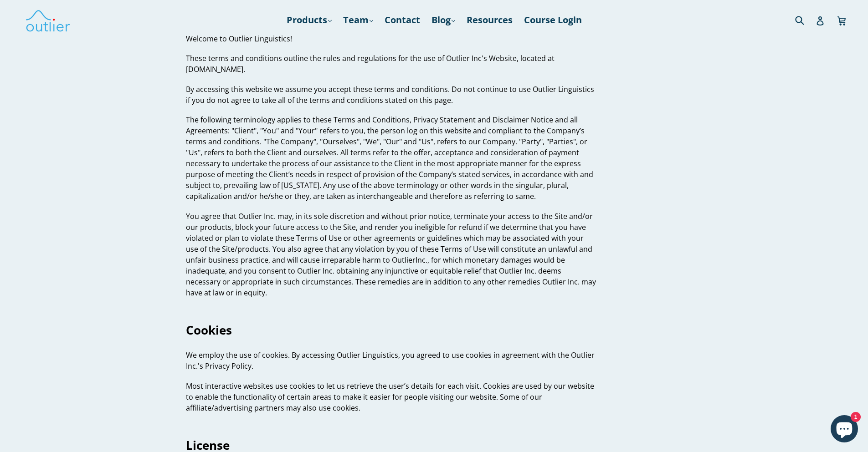 The width and height of the screenshot is (868, 452). Describe the element at coordinates (48, 20) in the screenshot. I see `img: Outlier Linguistics` at that location.